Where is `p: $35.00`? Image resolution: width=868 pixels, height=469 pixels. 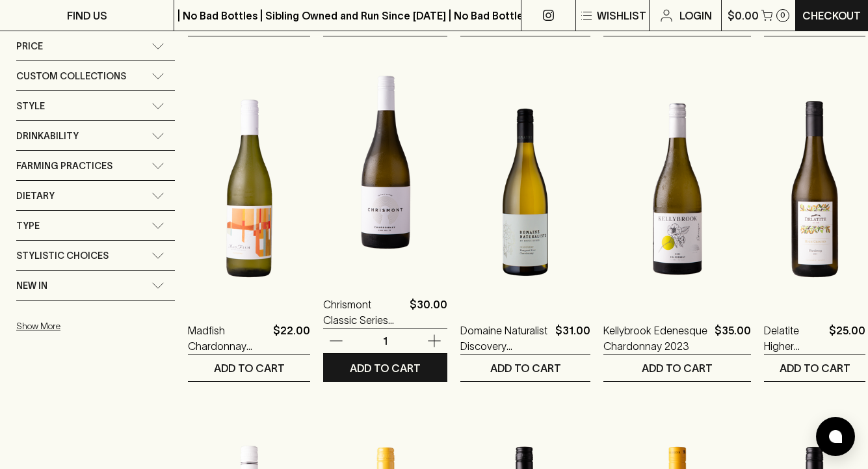
p: $35.00 is located at coordinates (733, 338).